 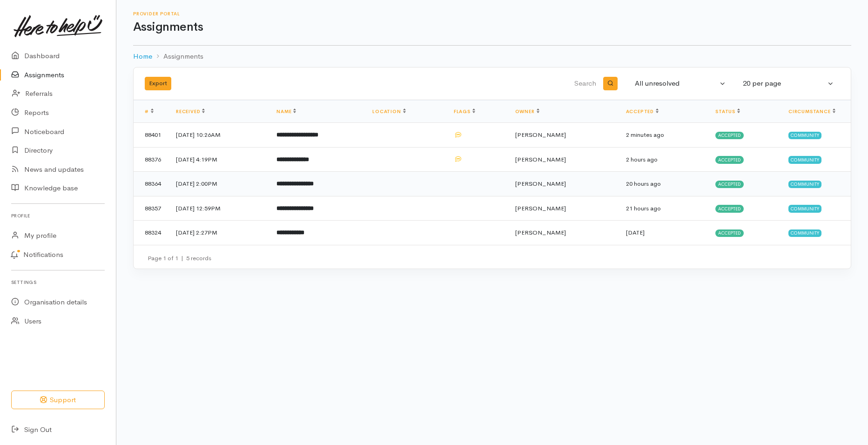 I want to click on td: 88376, so click(x=151, y=159).